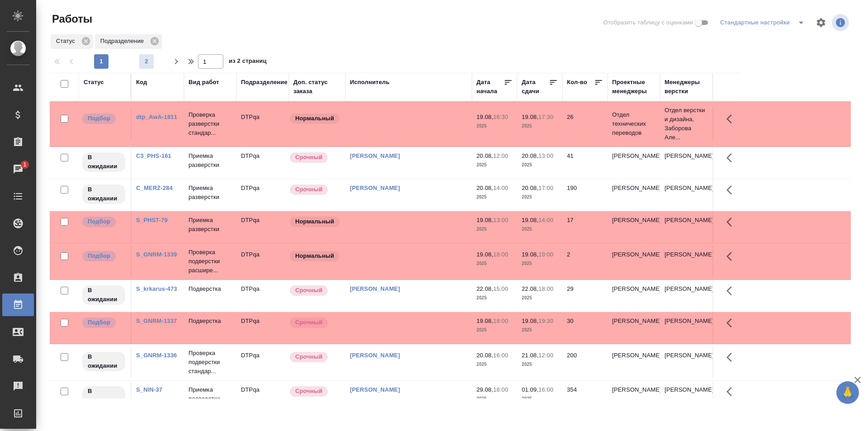 The width and height of the screenshot is (868, 431). I want to click on p: Приемка подверстки, so click(211, 394).